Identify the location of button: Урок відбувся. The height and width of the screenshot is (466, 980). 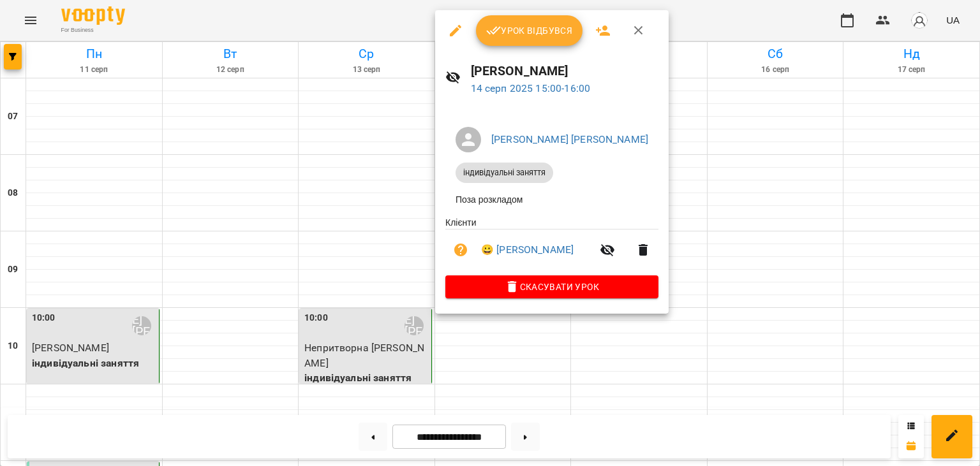
(530, 31).